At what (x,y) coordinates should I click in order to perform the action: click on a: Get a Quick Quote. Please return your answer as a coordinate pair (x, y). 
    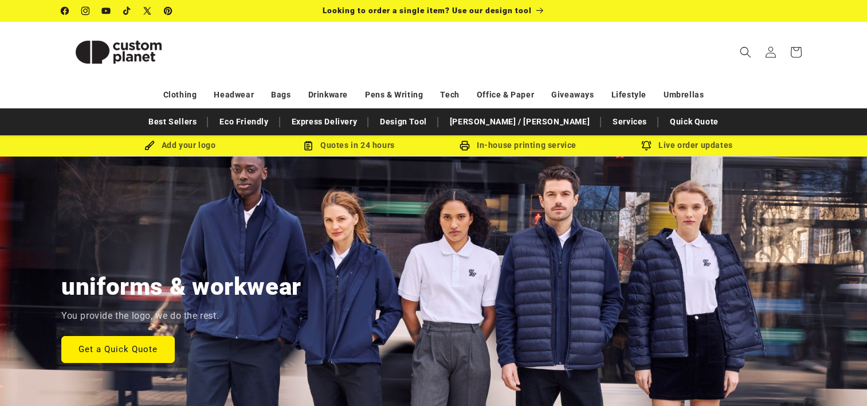
    Looking at the image, I should click on (118, 348).